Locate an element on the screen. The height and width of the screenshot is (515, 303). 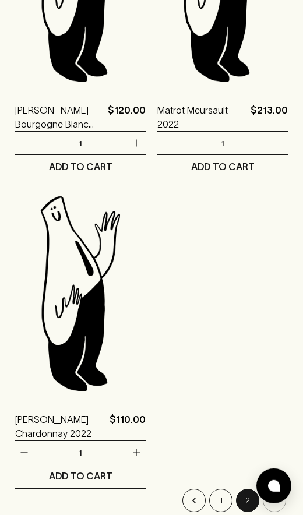
button: page 2 is located at coordinates (247, 500).